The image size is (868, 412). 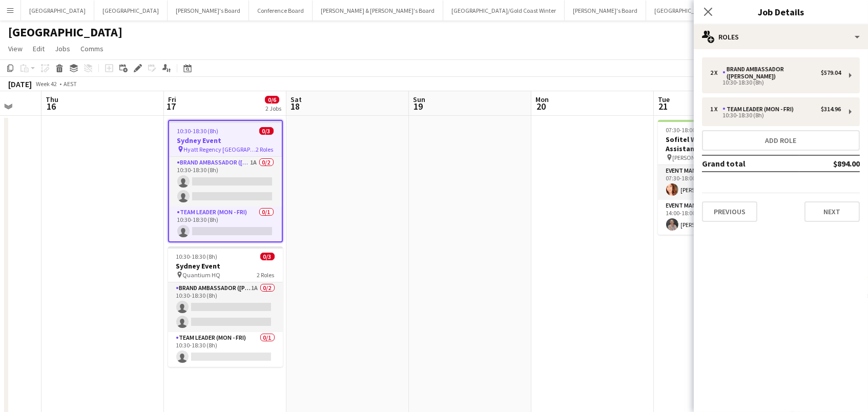 What do you see at coordinates (92, 49) in the screenshot?
I see `a: Comms` at bounding box center [92, 49].